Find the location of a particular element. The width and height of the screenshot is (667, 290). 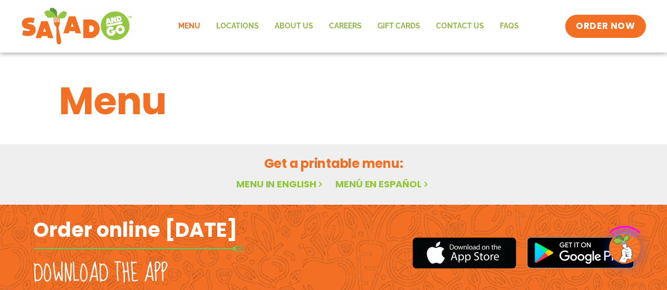

a: GIFT CARDS is located at coordinates (398, 26).